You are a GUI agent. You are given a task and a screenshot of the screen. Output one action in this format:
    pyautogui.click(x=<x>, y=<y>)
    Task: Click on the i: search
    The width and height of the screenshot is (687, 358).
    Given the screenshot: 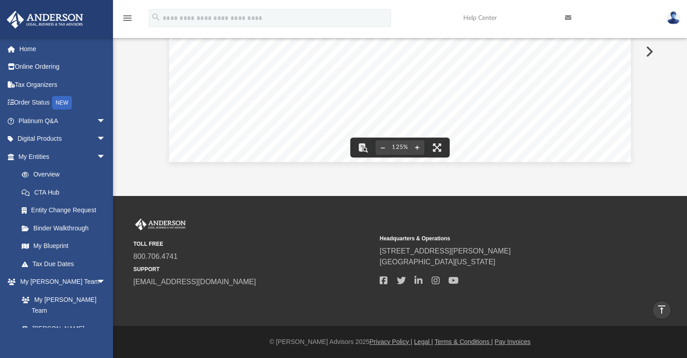 What is the action you would take?
    pyautogui.click(x=156, y=17)
    